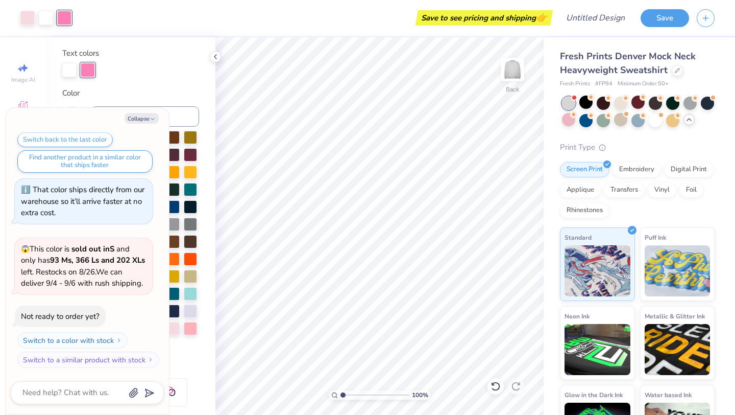 The image size is (735, 415). Describe the element at coordinates (578, 237) in the screenshot. I see `span: Standard` at that location.